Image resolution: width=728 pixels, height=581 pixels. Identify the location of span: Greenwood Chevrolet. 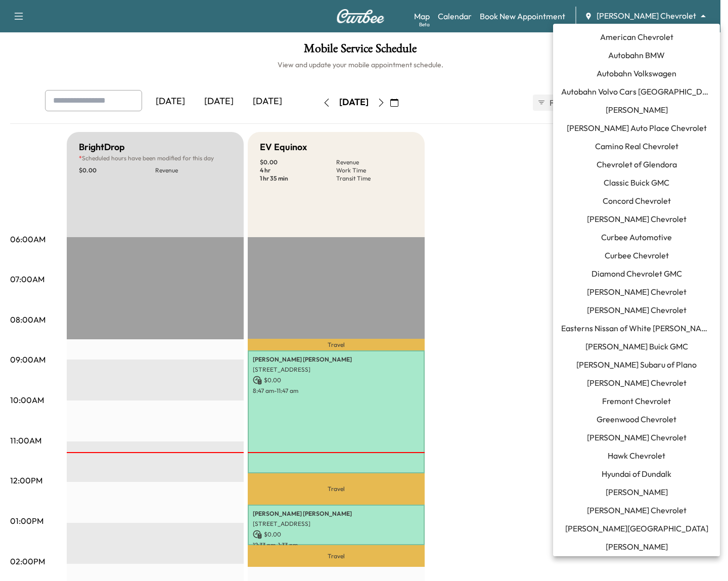
(636, 419).